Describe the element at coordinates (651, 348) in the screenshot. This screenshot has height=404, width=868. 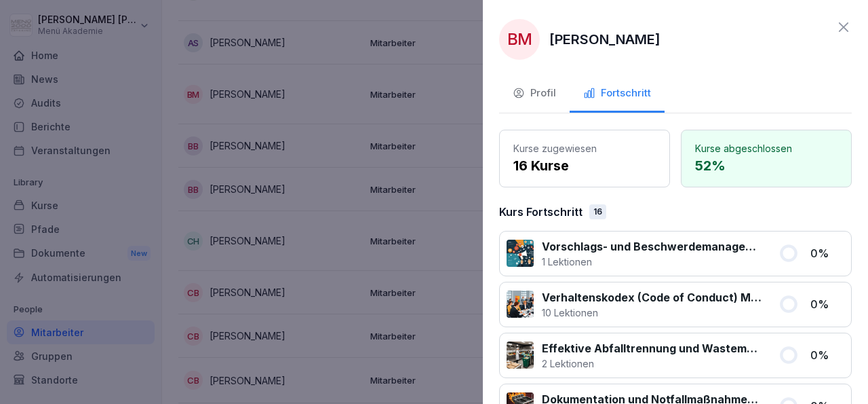
I see `p: Effektive Abfalltrennung und Wastemanagement im Catering` at that location.